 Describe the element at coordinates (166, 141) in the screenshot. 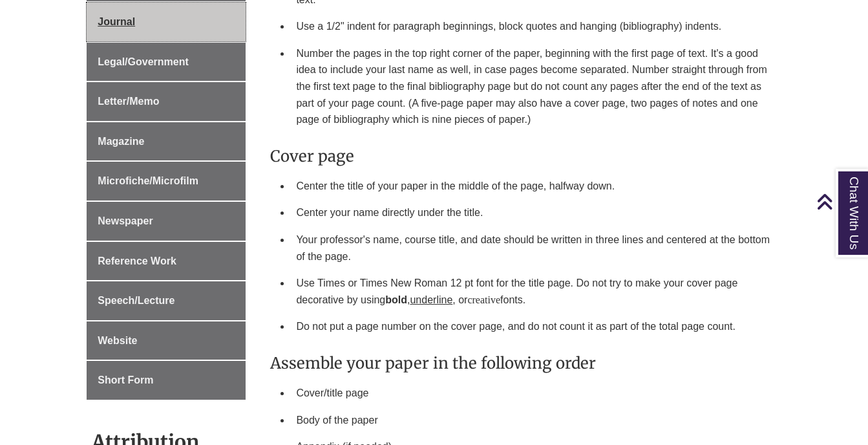

I see `a: Magazine` at that location.